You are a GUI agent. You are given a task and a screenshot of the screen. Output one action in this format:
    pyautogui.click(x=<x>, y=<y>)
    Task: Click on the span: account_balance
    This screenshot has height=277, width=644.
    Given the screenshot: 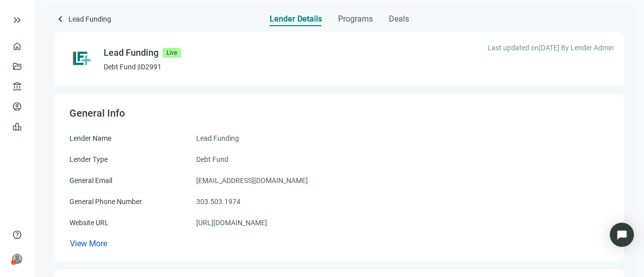 What is the action you would take?
    pyautogui.click(x=16, y=87)
    